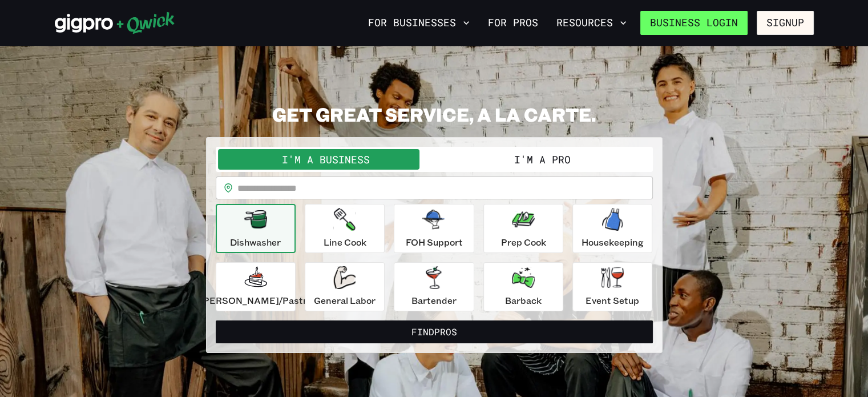  What do you see at coordinates (523, 287) in the screenshot?
I see `button: Barback` at bounding box center [523, 287].